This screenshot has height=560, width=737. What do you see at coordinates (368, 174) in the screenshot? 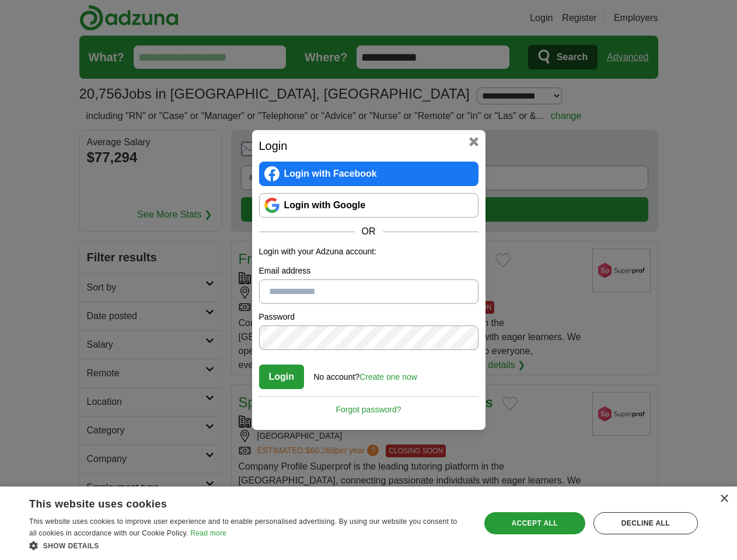
I see `a: Login with Facebook` at bounding box center [368, 174].